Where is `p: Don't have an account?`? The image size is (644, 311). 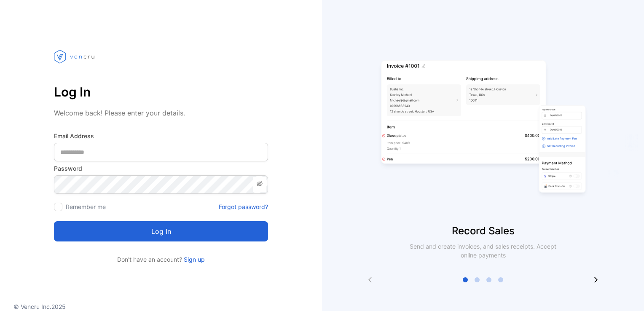
p: Don't have an account? is located at coordinates (161, 259).